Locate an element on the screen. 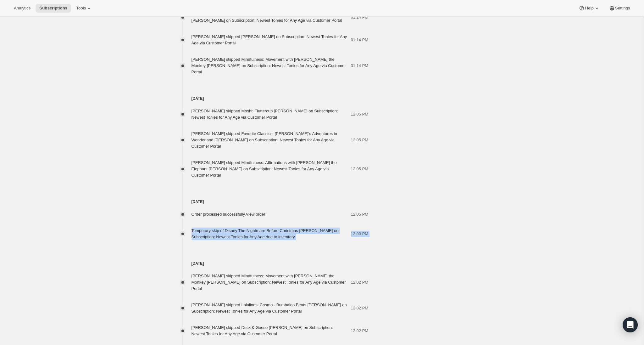 This screenshot has width=644, height=345. button: Subscriptions is located at coordinates (53, 8).